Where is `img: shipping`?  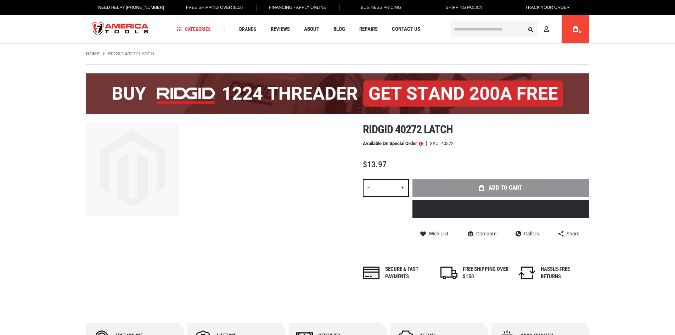 img: shipping is located at coordinates (449, 273).